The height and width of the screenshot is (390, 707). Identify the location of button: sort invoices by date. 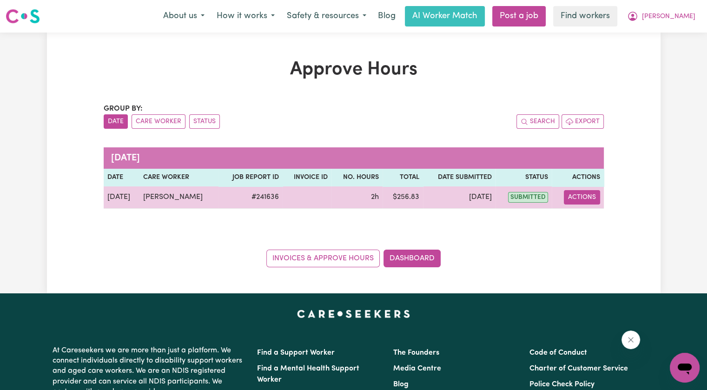
(116, 121).